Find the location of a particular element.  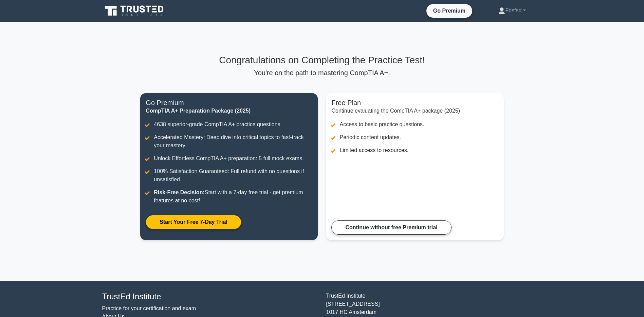

a: Start Your Free 7-Day Trial is located at coordinates (193, 221).